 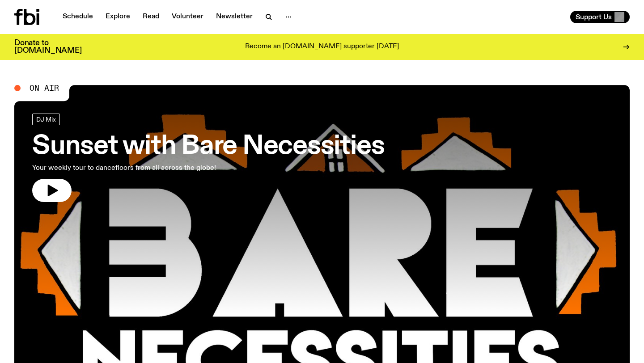 I want to click on span: DJ Mix, so click(x=46, y=119).